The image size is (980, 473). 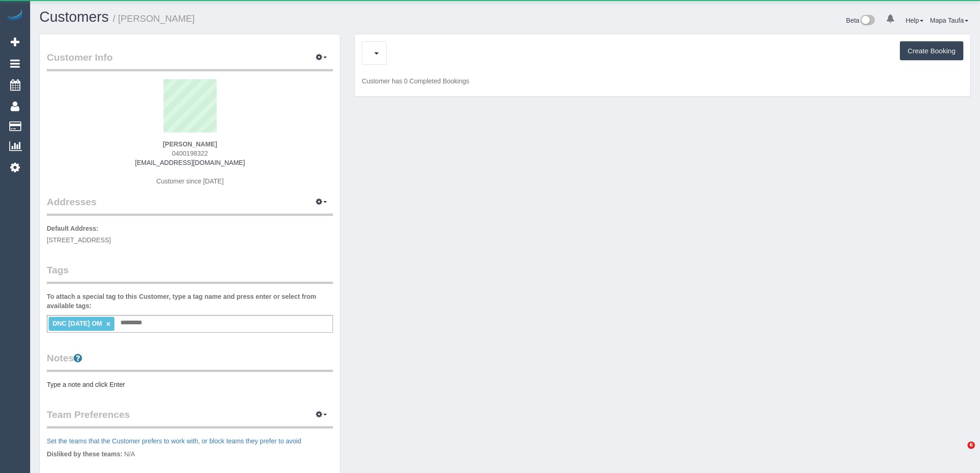 What do you see at coordinates (971, 445) in the screenshot?
I see `span: 6` at bounding box center [971, 445].